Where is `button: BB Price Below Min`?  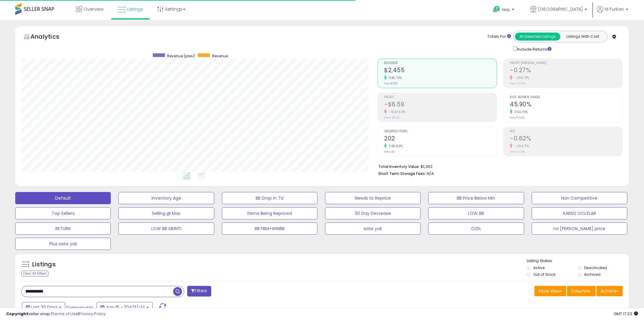 button: BB Price Below Min is located at coordinates (476, 198).